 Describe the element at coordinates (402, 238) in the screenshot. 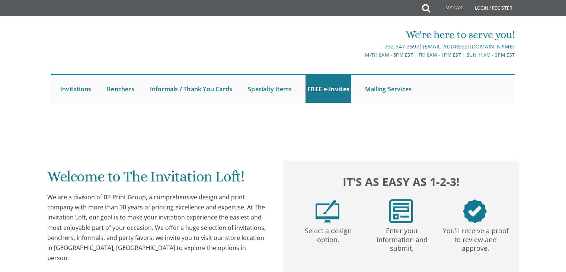

I see `p: Enter your information and submit.` at that location.